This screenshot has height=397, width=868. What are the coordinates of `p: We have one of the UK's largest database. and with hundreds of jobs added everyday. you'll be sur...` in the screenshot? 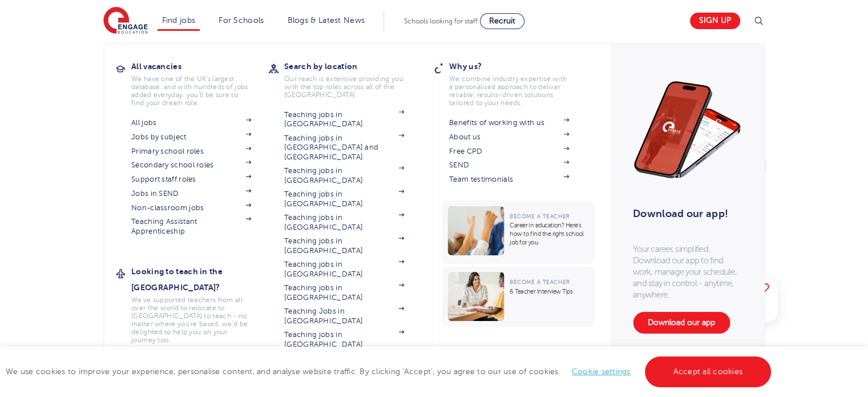 It's located at (191, 91).